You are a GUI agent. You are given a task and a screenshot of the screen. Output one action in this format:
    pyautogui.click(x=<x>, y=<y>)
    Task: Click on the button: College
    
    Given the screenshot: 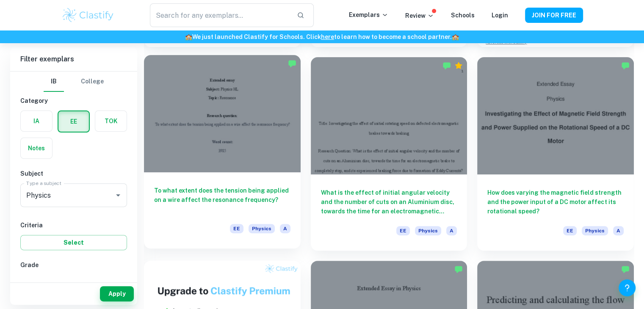 What is the action you would take?
    pyautogui.click(x=92, y=82)
    